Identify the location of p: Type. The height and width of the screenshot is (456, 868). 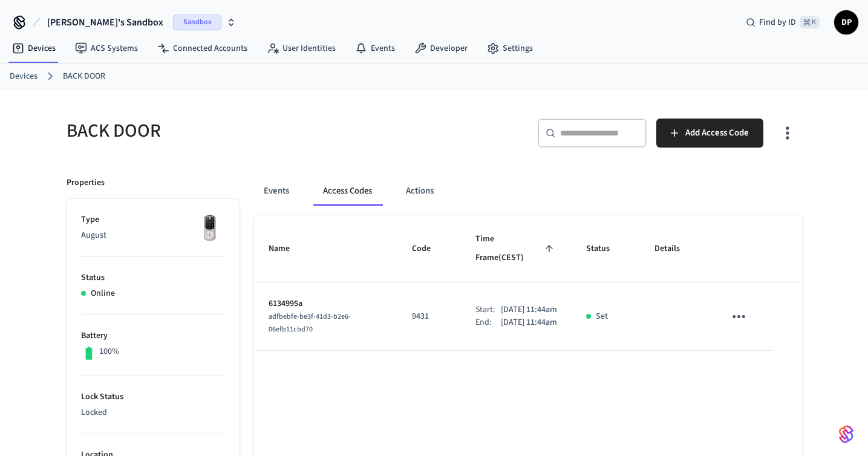
(153, 219).